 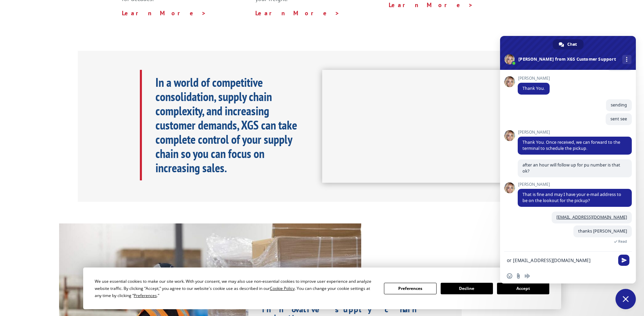 What do you see at coordinates (509, 276) in the screenshot?
I see `span: Insert an emoji` at bounding box center [509, 276].